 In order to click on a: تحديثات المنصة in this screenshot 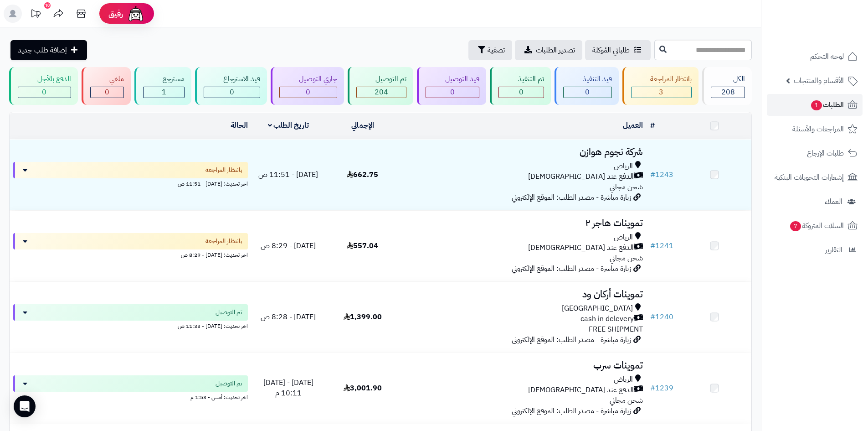, I will do `click(36, 14)`.